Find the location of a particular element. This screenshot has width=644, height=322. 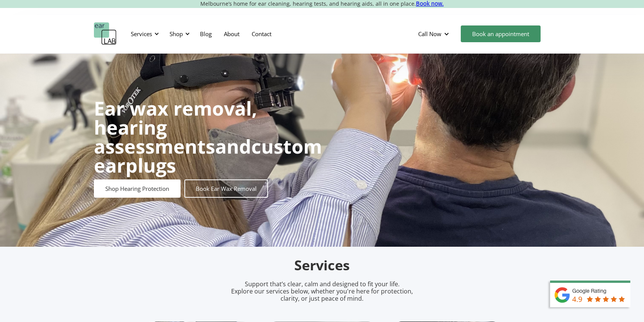

a: Book Ear Wax Removal is located at coordinates (227, 189).